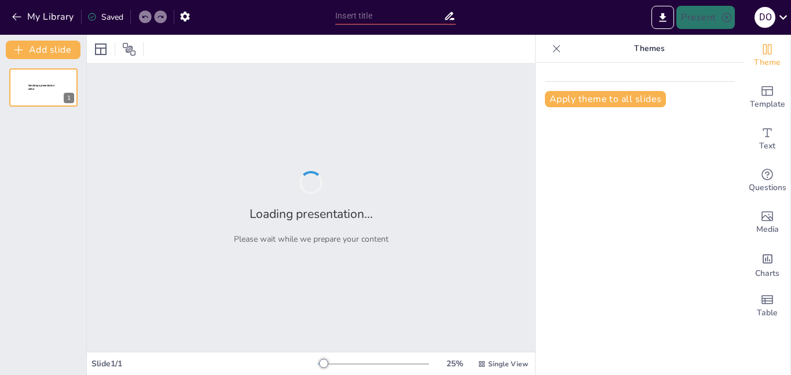  What do you see at coordinates (311, 214) in the screenshot?
I see `h2: Loading presentation...` at bounding box center [311, 214].